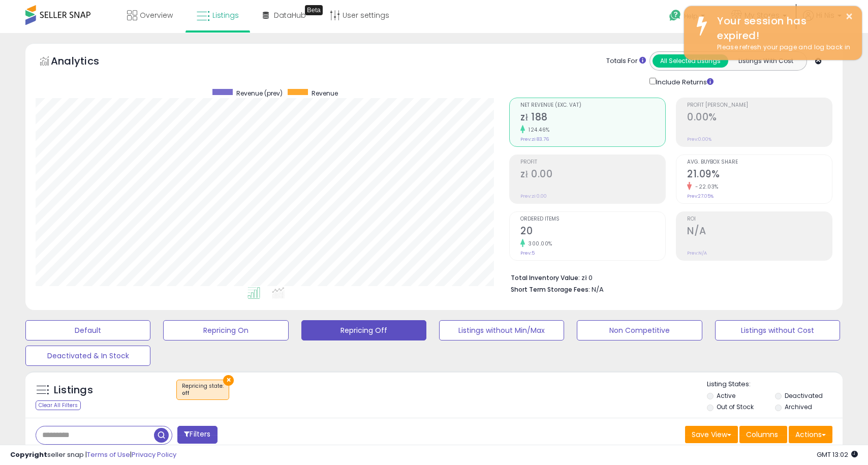  What do you see at coordinates (314, 10) in the screenshot?
I see `div: Tooltip anchor` at bounding box center [314, 10].